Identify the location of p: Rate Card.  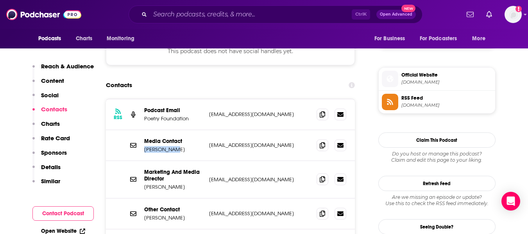
(56, 138).